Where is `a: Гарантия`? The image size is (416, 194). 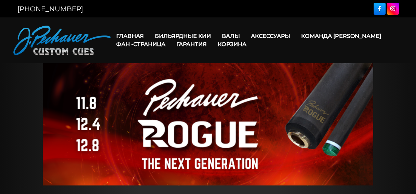
a: Гарантия is located at coordinates (191, 44).